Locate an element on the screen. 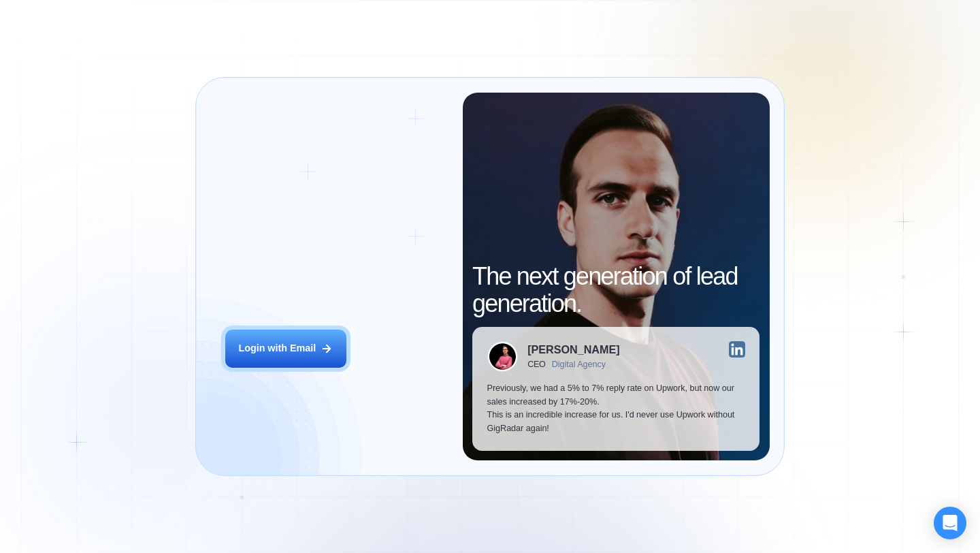  h2: The next generation of lead generation. is located at coordinates (616, 289).